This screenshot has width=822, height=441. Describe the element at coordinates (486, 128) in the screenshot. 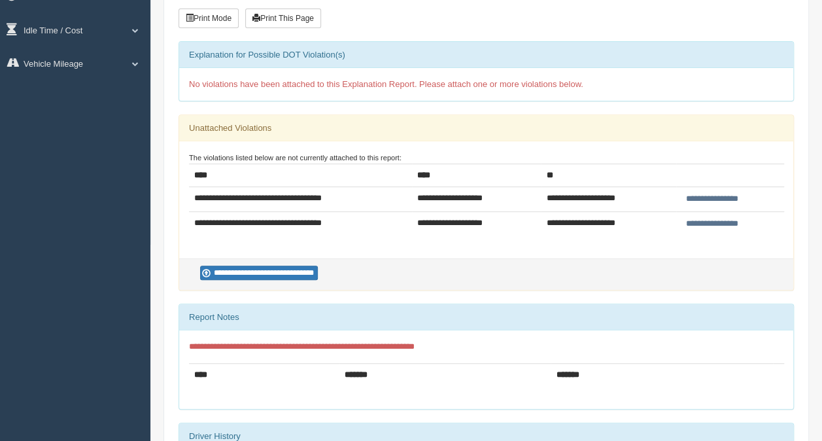

I see `div: Unattached Violations` at that location.